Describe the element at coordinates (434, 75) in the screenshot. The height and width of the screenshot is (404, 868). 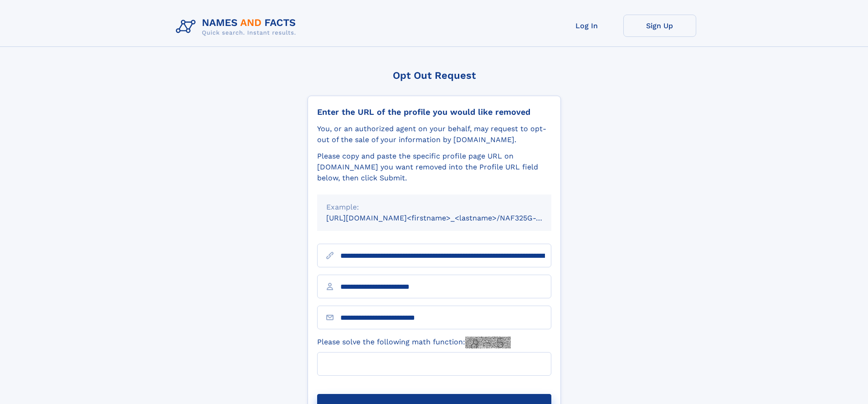
I see `div: Opt Out Request` at that location.